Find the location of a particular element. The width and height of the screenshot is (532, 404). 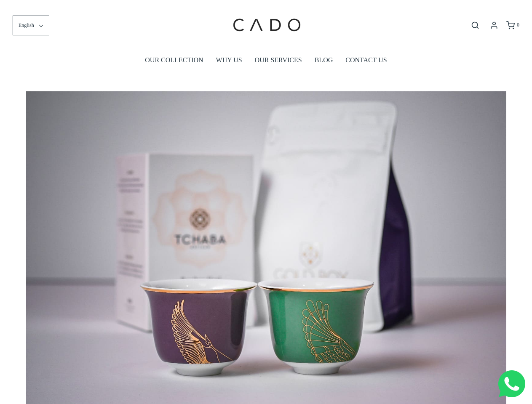

a: BLOG is located at coordinates (324, 61).